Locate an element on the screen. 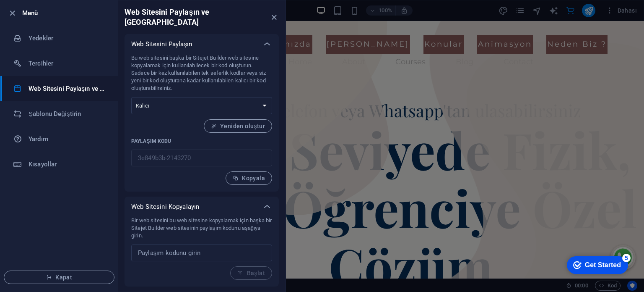 This screenshot has width=644, height=292. p: Web Sitesini Paylaşın is located at coordinates (162, 44).